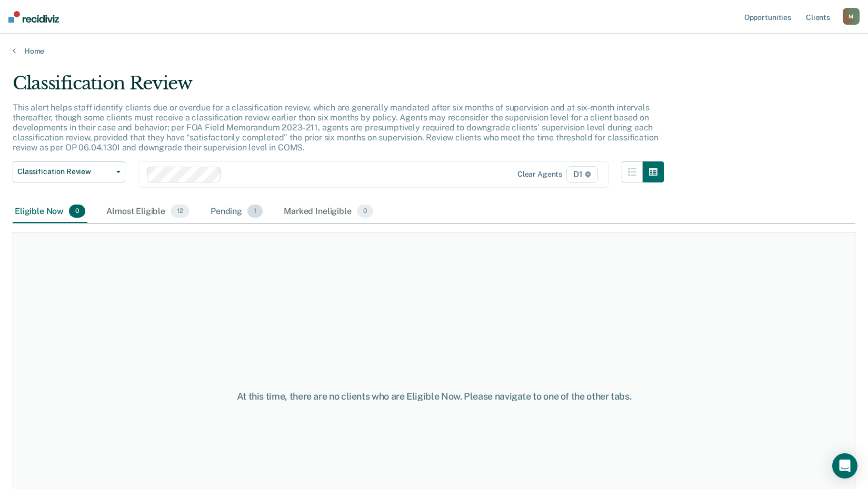 The image size is (868, 489). I want to click on div: Marked Ineligible0, so click(329, 212).